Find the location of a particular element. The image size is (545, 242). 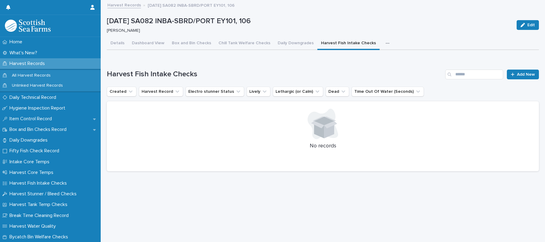

button: Created is located at coordinates (121, 92).